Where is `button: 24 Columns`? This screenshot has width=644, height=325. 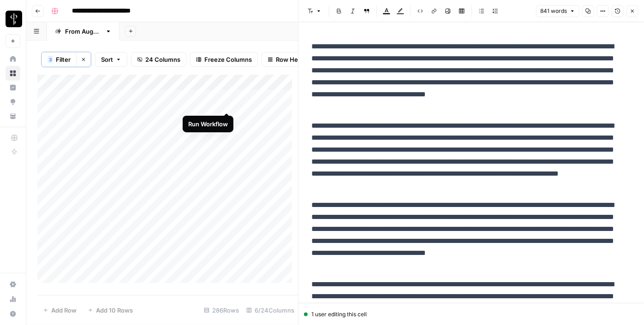
button: 24 Columns is located at coordinates (159, 60).